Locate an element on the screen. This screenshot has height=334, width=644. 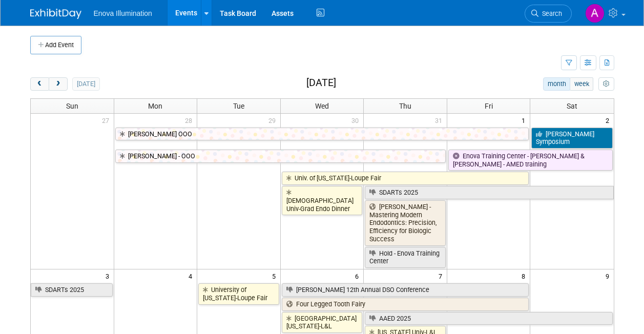
span: Tue is located at coordinates (239, 106).